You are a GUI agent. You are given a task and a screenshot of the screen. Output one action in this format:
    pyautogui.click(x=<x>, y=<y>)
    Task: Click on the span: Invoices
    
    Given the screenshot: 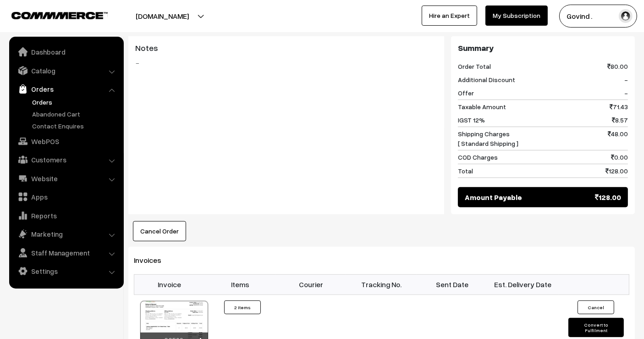 What is the action you would take?
    pyautogui.click(x=153, y=260)
    